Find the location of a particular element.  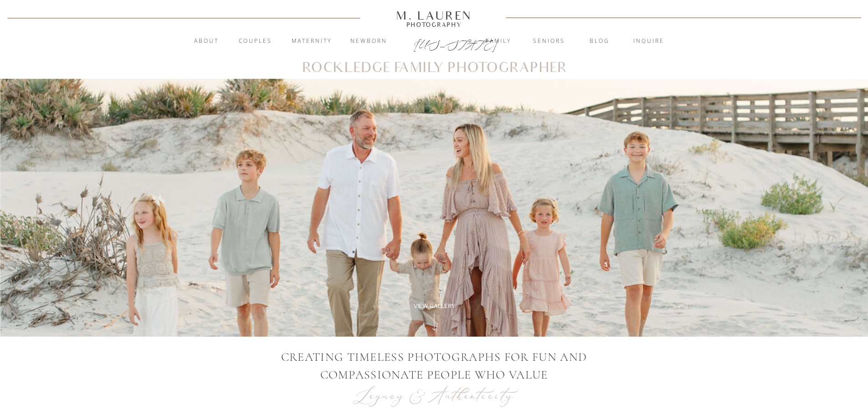

div: View Gallery is located at coordinates (434, 306).